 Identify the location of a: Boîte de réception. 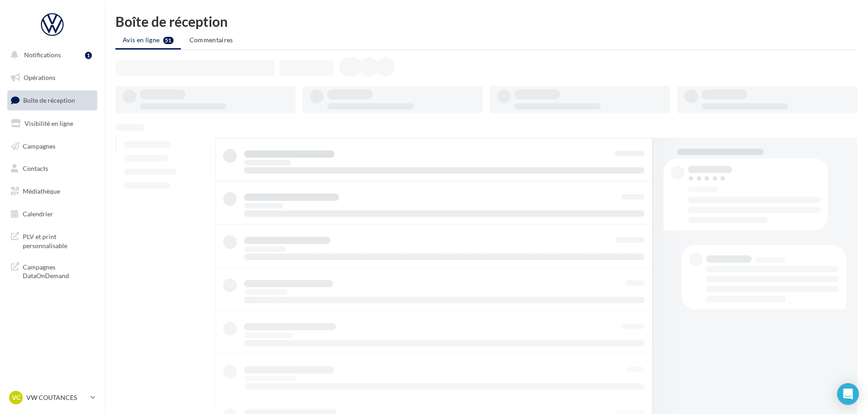
(52, 100).